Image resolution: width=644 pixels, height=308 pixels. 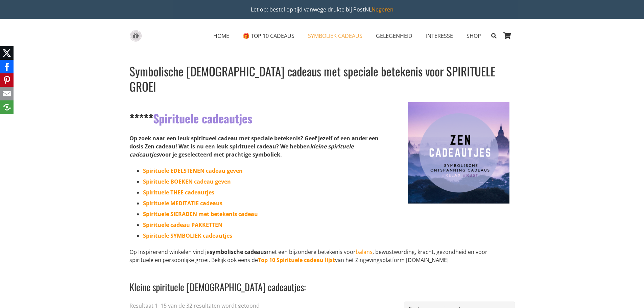 What do you see at coordinates (191, 118) in the screenshot?
I see `strong: Spirituele cadeautjes` at bounding box center [191, 118].